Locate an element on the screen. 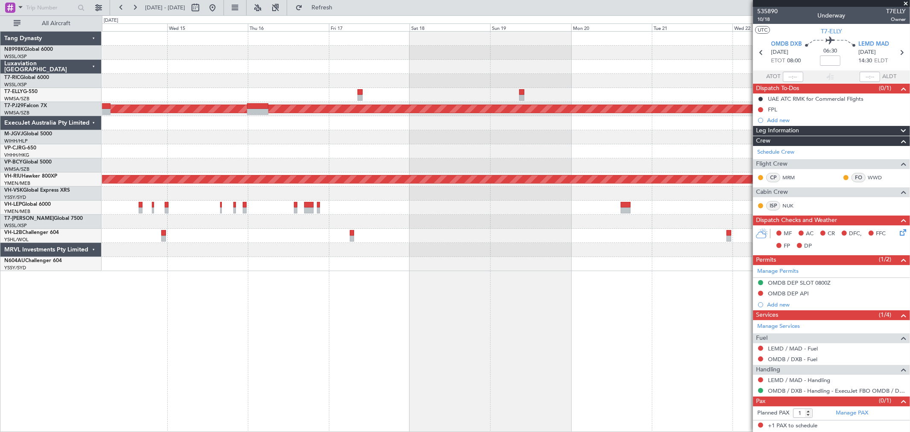  div: Tue 21 is located at coordinates (692, 27).